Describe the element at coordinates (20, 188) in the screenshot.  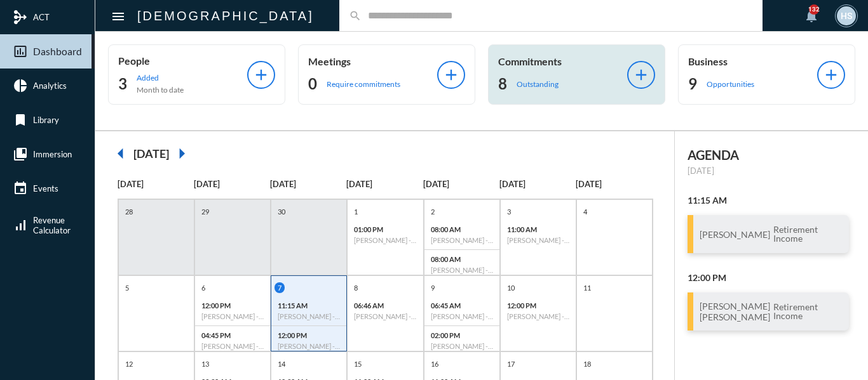
I see `mat-icon: event` at that location.